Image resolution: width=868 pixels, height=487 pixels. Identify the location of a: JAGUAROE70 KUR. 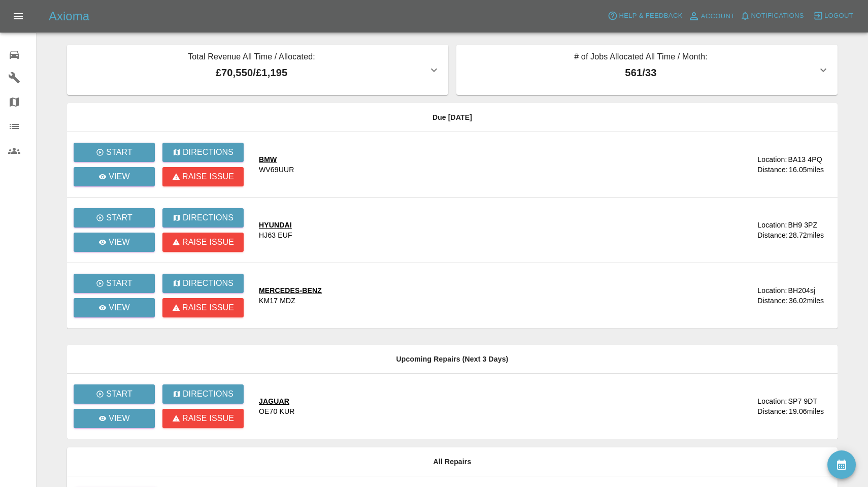
(482, 406).